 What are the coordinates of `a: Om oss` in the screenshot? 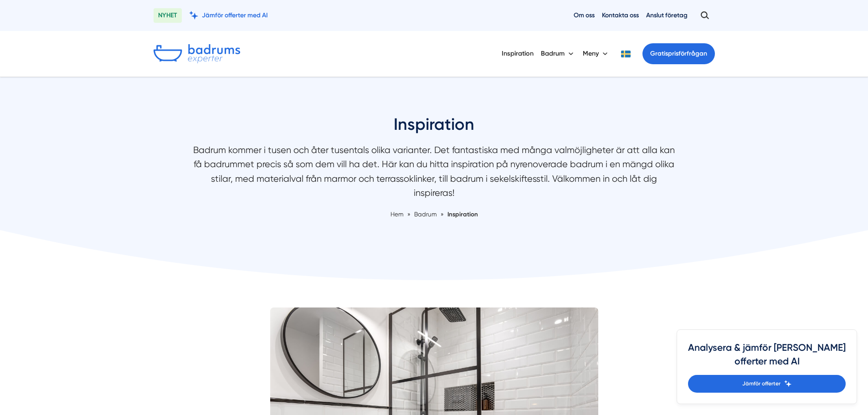 It's located at (585, 15).